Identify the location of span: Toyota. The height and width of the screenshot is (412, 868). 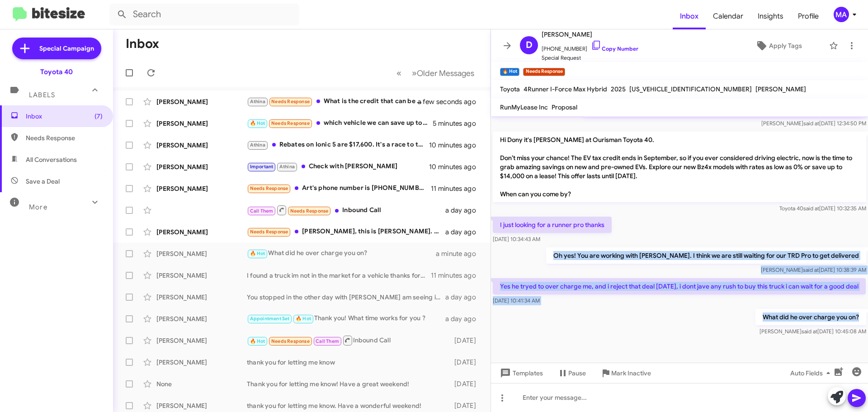
(510, 90).